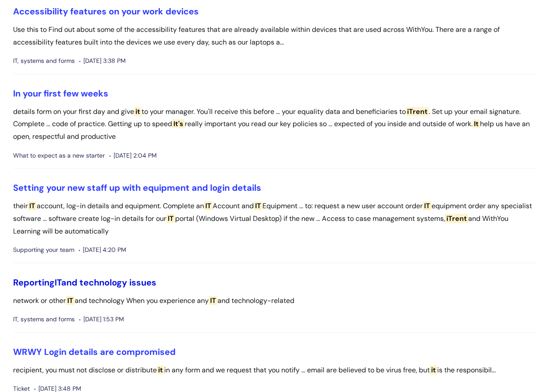 The width and height of the screenshot is (549, 392). Describe the element at coordinates (137, 188) in the screenshot. I see `a: Setting your new staff up with equipment and login details` at that location.